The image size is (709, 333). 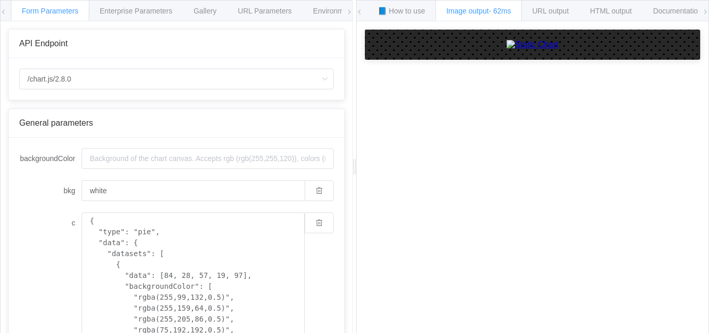 What do you see at coordinates (50, 11) in the screenshot?
I see `span: Form Parameters` at bounding box center [50, 11].